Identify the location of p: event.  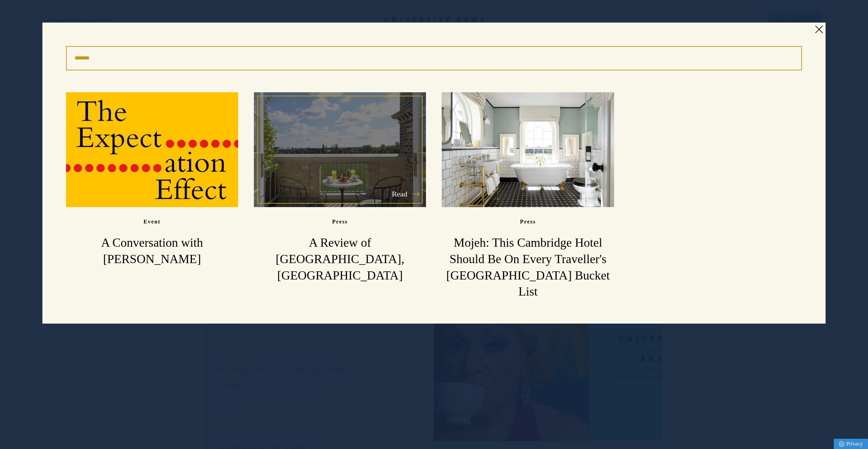
(152, 221).